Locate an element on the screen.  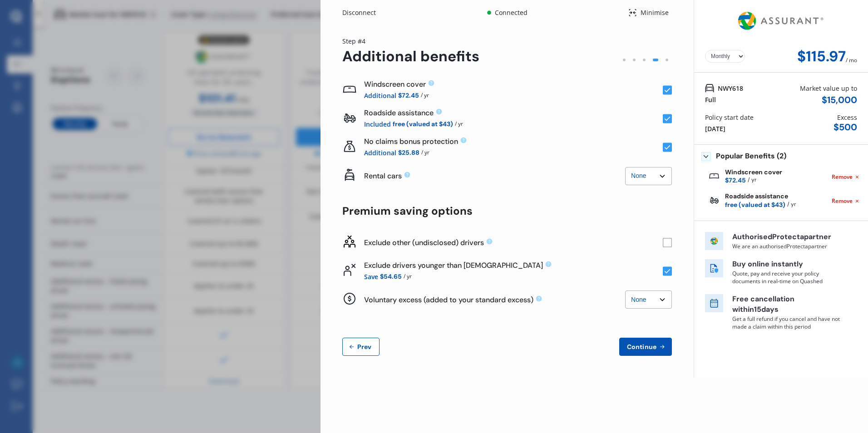
div: Voluntary excess (added to your standard excess) is located at coordinates (494, 299).